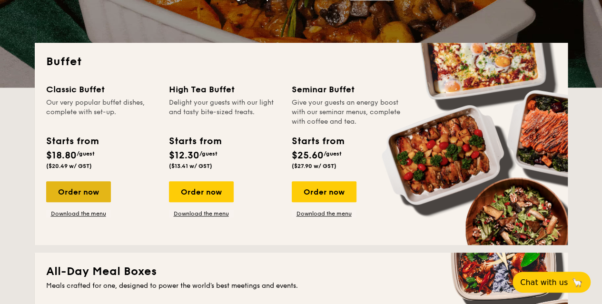  What do you see at coordinates (347, 112) in the screenshot?
I see `div: Give your guests an energy boost with our seminar menus, complete with coffee and tea.` at bounding box center [347, 112].